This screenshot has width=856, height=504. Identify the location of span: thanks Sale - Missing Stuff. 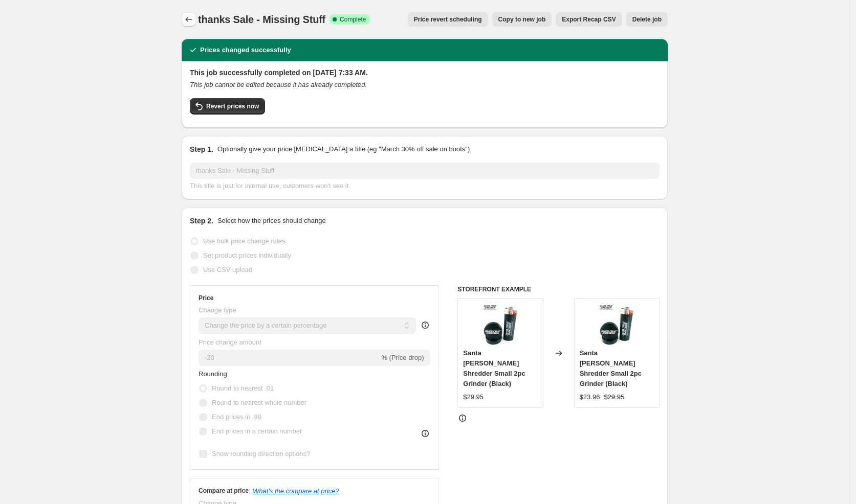
(262, 20).